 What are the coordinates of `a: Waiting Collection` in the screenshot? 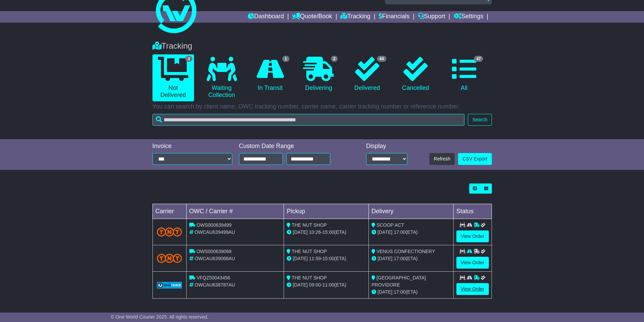 It's located at (222, 78).